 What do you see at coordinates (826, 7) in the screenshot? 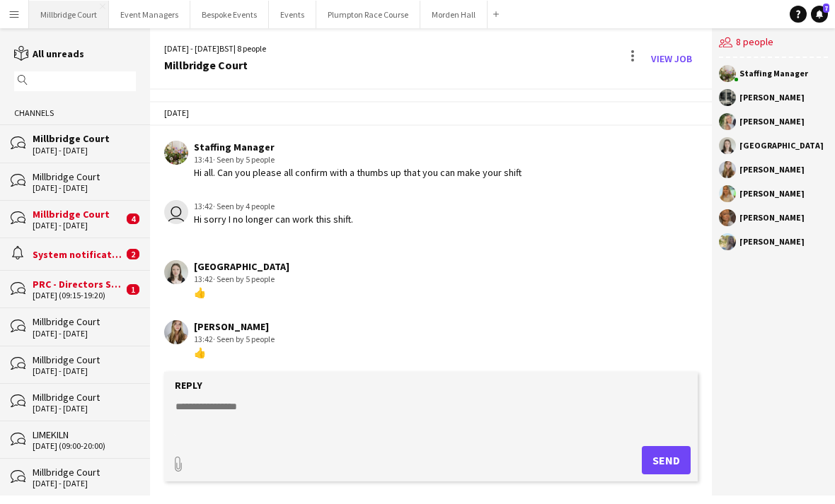
I see `span: 7` at bounding box center [826, 7].